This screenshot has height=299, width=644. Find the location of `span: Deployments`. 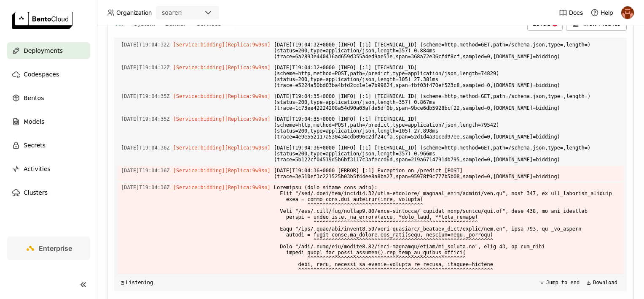

span: Deployments is located at coordinates (43, 51).